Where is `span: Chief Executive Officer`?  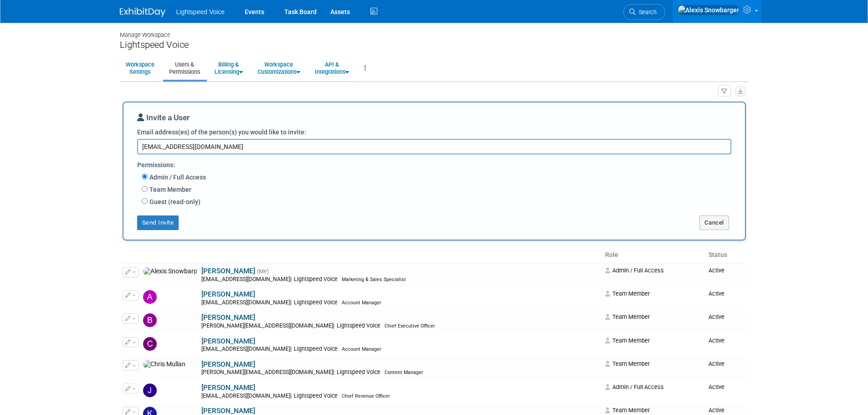
span: Chief Executive Officer is located at coordinates (410, 326).